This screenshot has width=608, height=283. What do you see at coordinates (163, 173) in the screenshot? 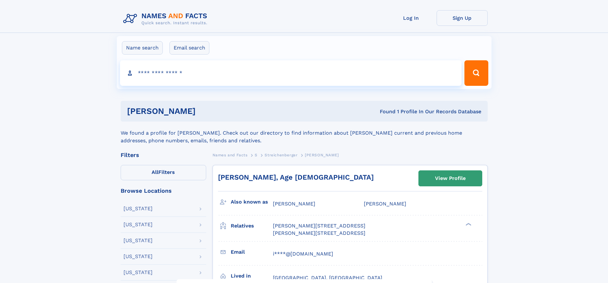
I see `label: Filters` at bounding box center [163, 173].